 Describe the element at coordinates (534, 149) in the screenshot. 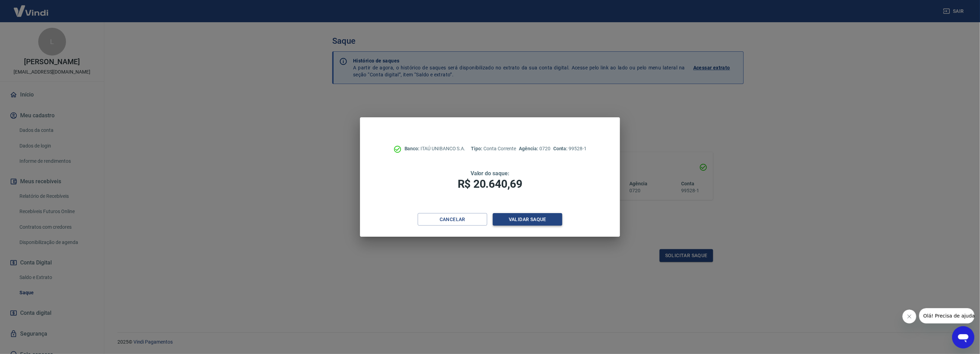

I see `p: 0720` at that location.